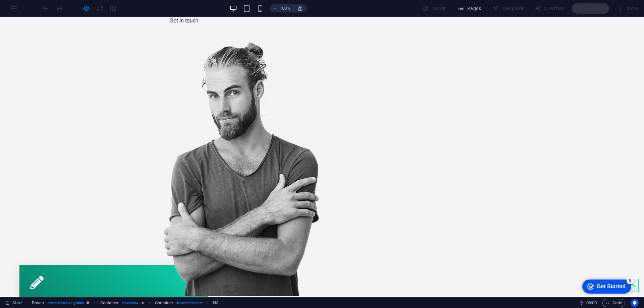 This screenshot has width=644, height=308. Describe the element at coordinates (282, 8) in the screenshot. I see `button: 100%` at that location.